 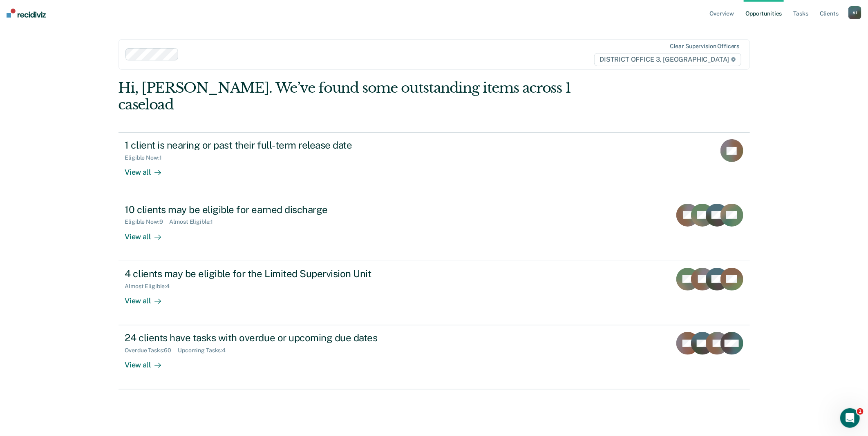 What do you see at coordinates (704, 46) in the screenshot?
I see `div: Clear supervision officers` at bounding box center [704, 46].